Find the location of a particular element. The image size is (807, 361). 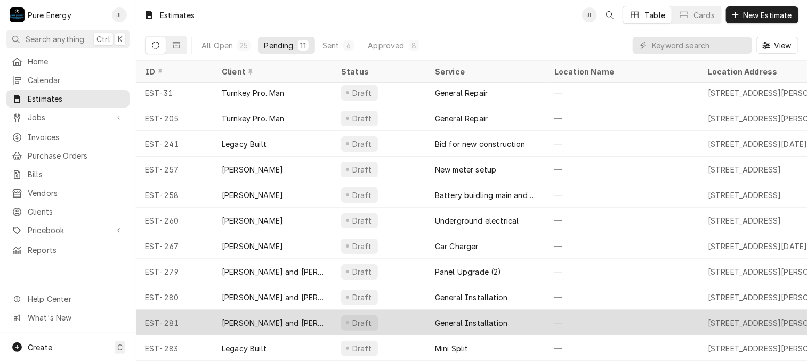

div: EST-258 is located at coordinates (175, 195).